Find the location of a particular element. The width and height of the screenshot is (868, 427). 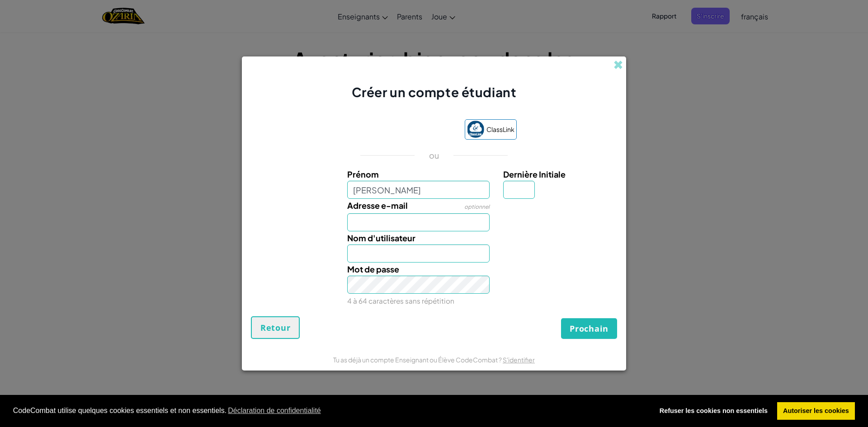

a: autoriser les cookies is located at coordinates (816, 411).